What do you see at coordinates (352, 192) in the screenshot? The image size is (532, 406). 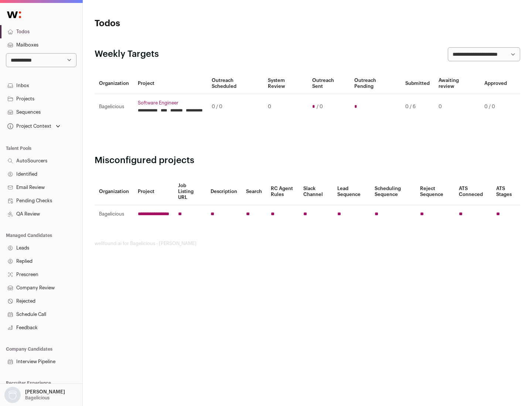 I see `th: Lead Sequence` at bounding box center [352, 192].